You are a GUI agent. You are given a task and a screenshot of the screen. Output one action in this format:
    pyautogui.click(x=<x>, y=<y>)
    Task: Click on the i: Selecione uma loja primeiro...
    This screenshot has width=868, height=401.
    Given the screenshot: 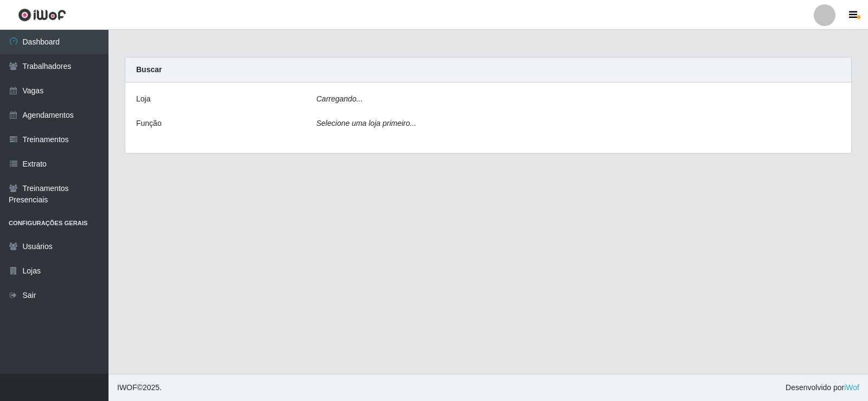 What is the action you would take?
    pyautogui.click(x=366, y=123)
    